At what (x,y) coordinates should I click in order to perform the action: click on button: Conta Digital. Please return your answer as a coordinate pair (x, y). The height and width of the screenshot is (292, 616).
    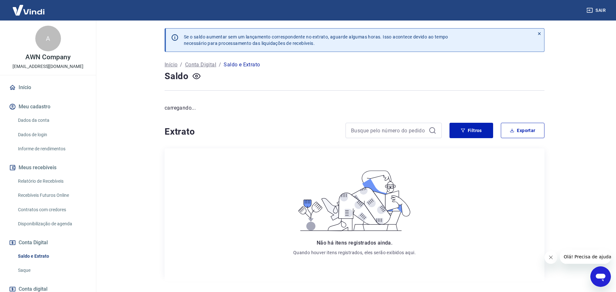
    Looking at the image, I should click on (48, 243).